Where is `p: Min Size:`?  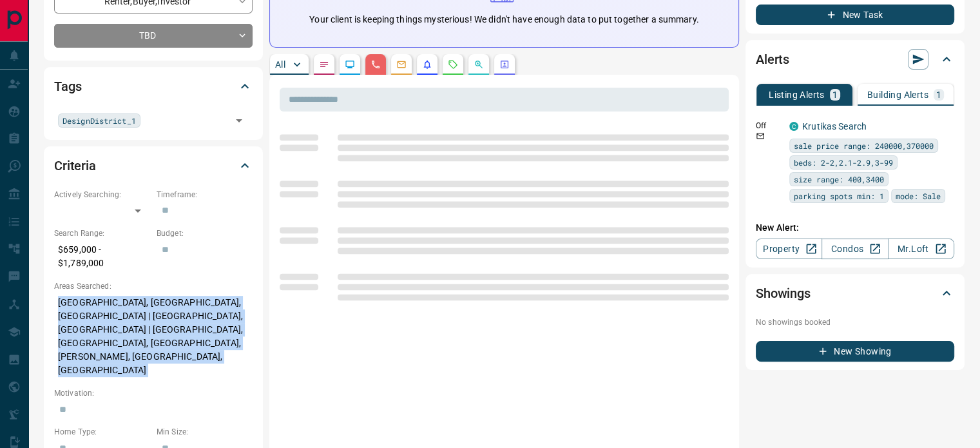
p: Min Size: is located at coordinates (204, 432).